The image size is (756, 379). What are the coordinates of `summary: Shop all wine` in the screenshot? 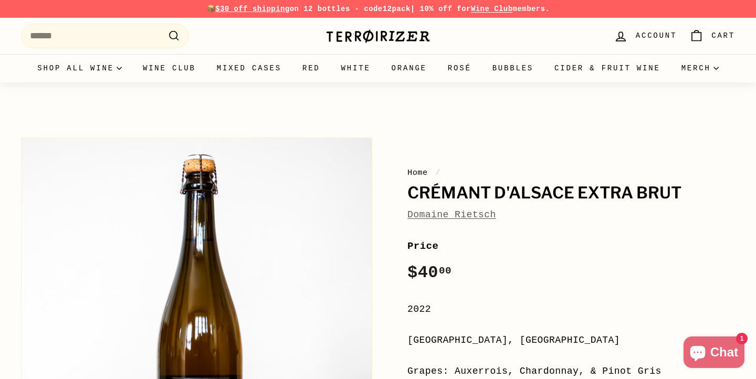 It's located at (79, 68).